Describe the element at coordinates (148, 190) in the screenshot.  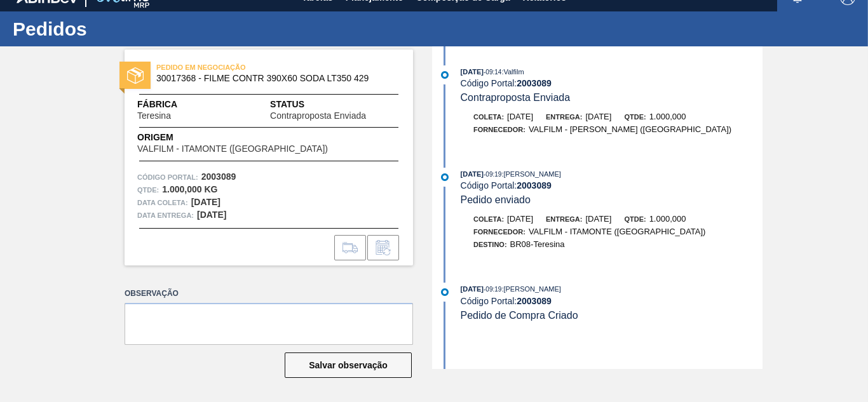
I see `span: Qtde :` at that location.